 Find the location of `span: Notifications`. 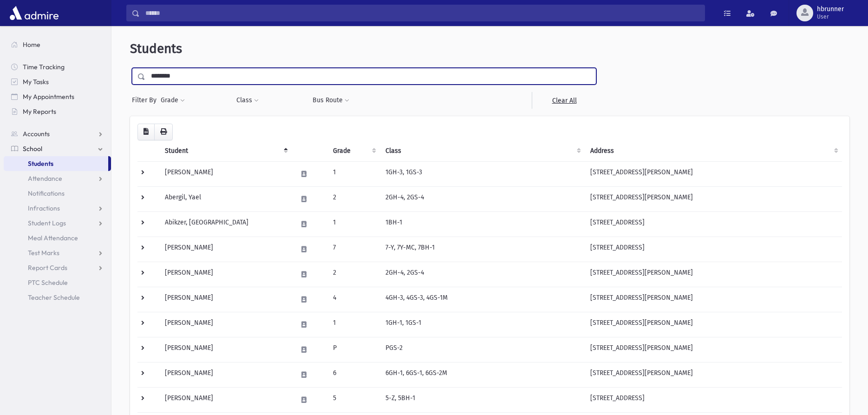

span: Notifications is located at coordinates (46, 193).